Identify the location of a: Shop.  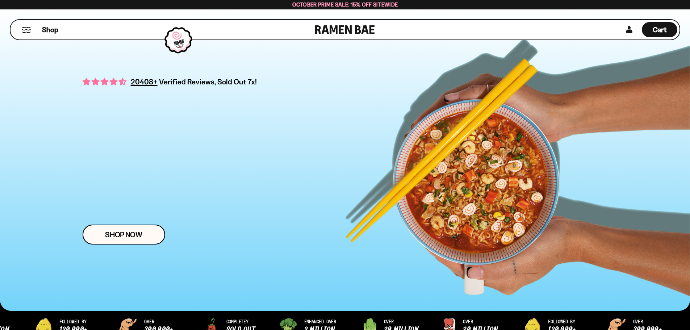
(50, 30).